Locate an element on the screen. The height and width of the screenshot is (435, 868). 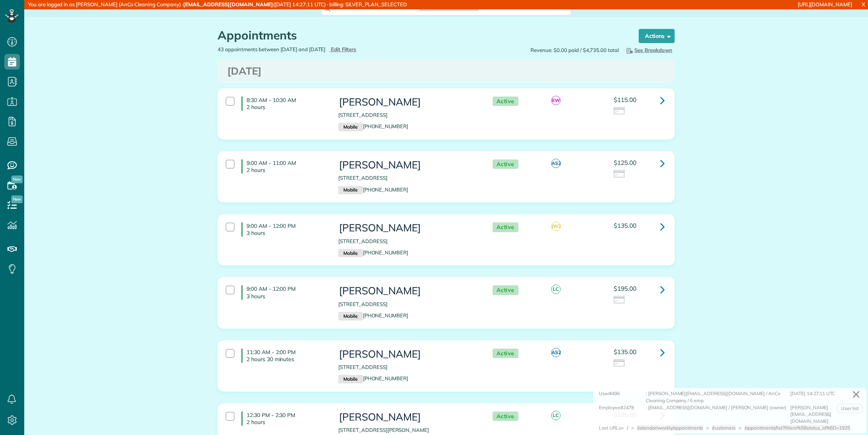
span: Revenue: $0.00 paid / $4,735.00 total is located at coordinates (575, 50).